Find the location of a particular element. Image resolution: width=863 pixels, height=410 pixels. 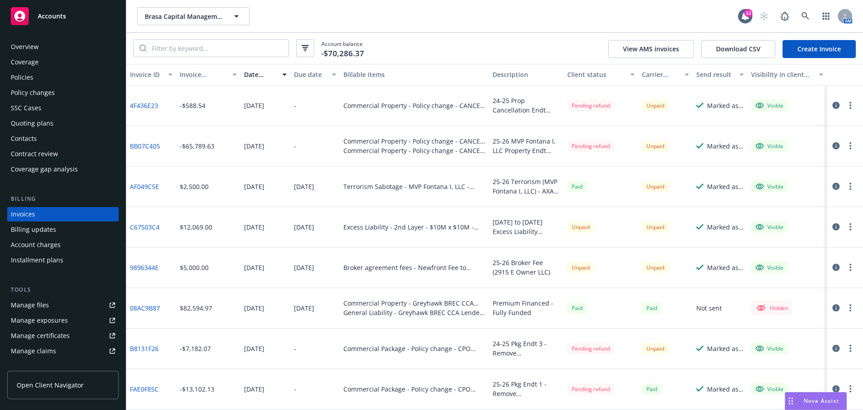

div: 25-26 Terrorism (MVP Fontana I, LLC) - AXA XL is located at coordinates (526, 186).